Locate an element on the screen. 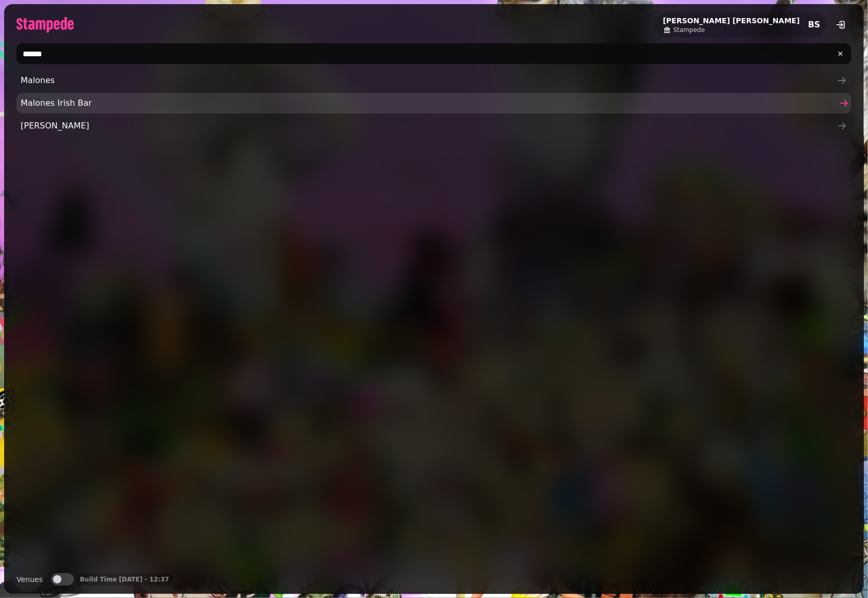 The height and width of the screenshot is (598, 868). button: logout is located at coordinates (841, 24).